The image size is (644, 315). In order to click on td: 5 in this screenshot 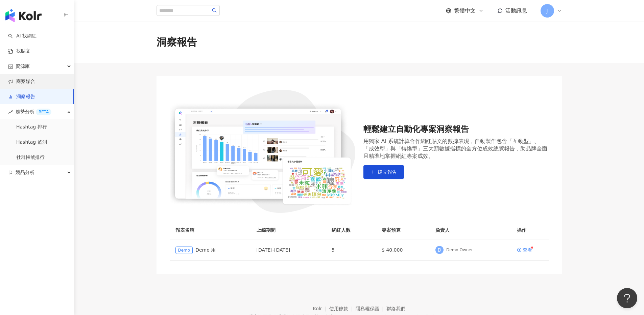, I will do `click(351, 250)`.